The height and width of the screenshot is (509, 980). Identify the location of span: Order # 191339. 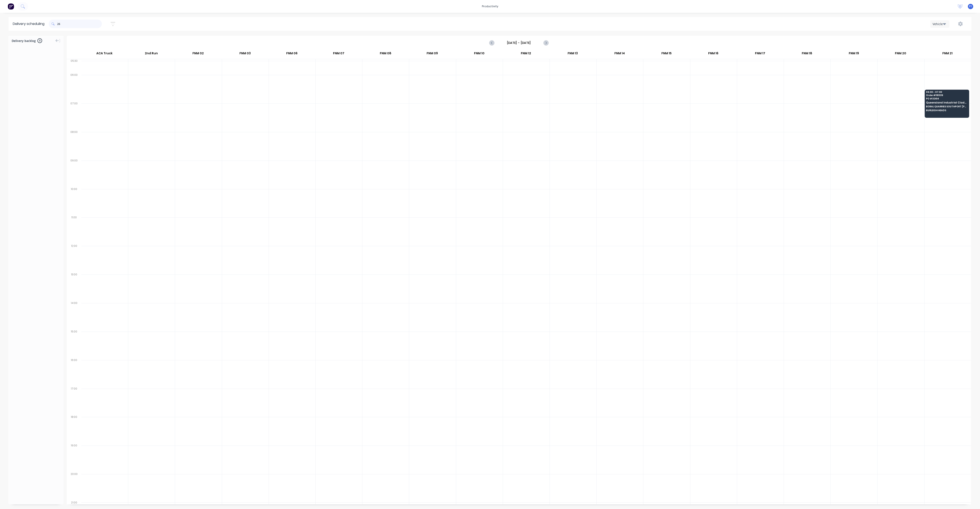
(947, 95).